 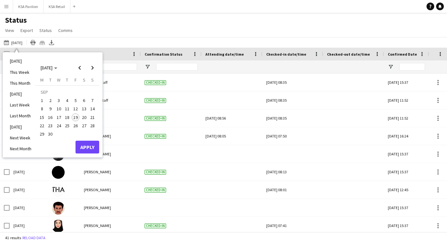 I want to click on span: 24, so click(x=59, y=126).